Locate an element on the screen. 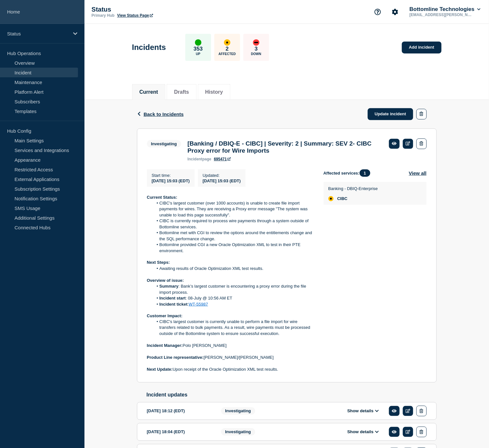  li: : Bank’s largest customer is encountering a proxy error during the file import process. is located at coordinates (233, 289).